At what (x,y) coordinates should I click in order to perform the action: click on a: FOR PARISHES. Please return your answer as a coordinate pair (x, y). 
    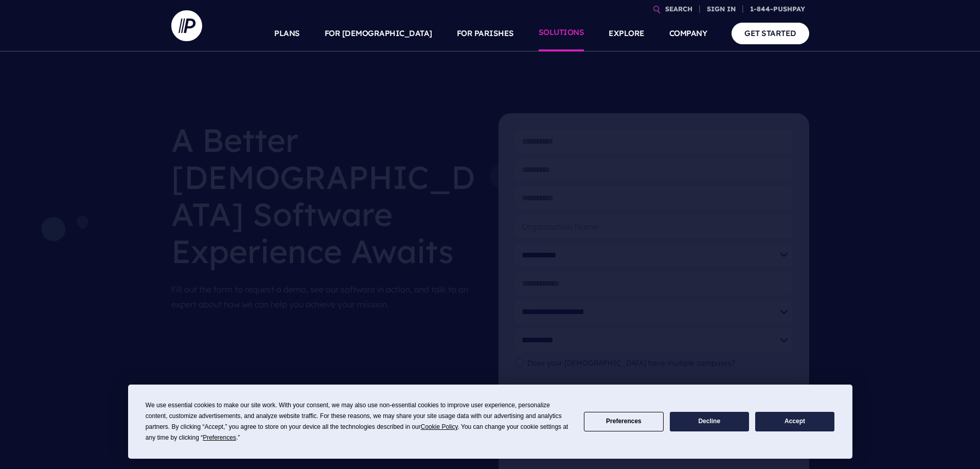
    Looking at the image, I should click on (485, 34).